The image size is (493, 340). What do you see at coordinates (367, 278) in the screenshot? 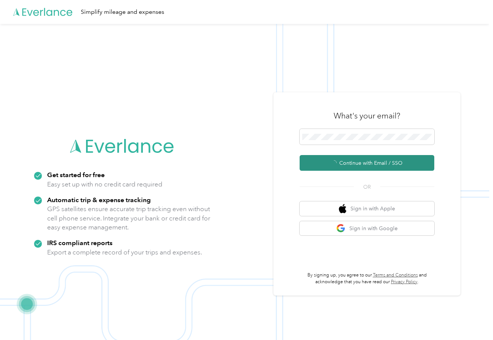
I see `p: By signing up, you agree to our and acknowledge that you have read our .` at bounding box center [367, 278].